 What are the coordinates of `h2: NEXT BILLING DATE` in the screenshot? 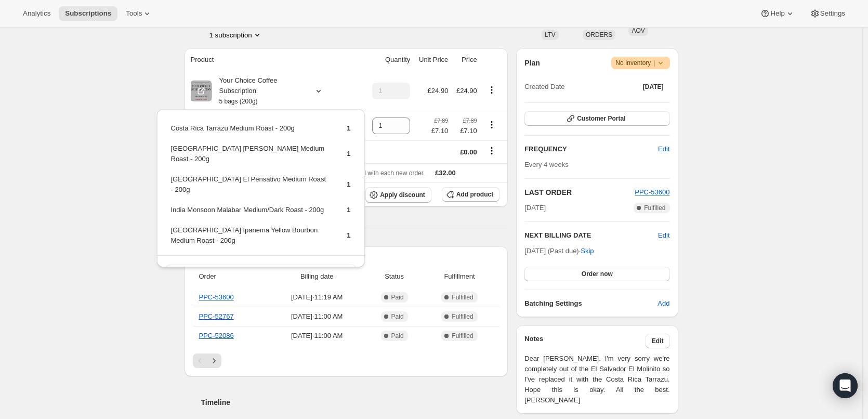 It's located at (591, 235).